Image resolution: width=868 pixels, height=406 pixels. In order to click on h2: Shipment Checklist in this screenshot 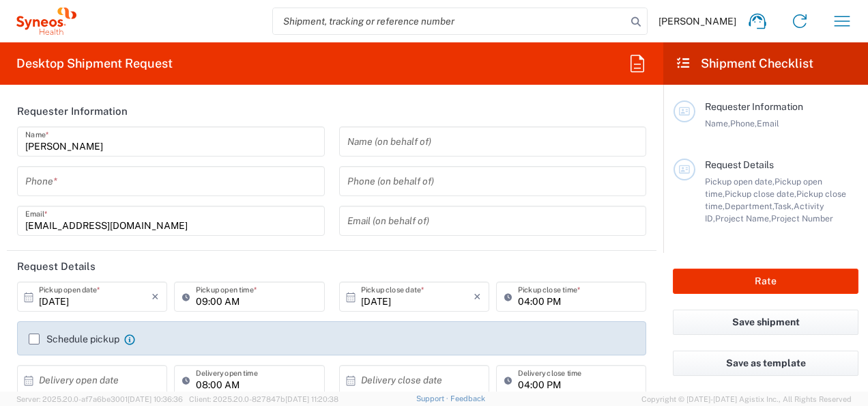, I will do `click(745, 63)`.